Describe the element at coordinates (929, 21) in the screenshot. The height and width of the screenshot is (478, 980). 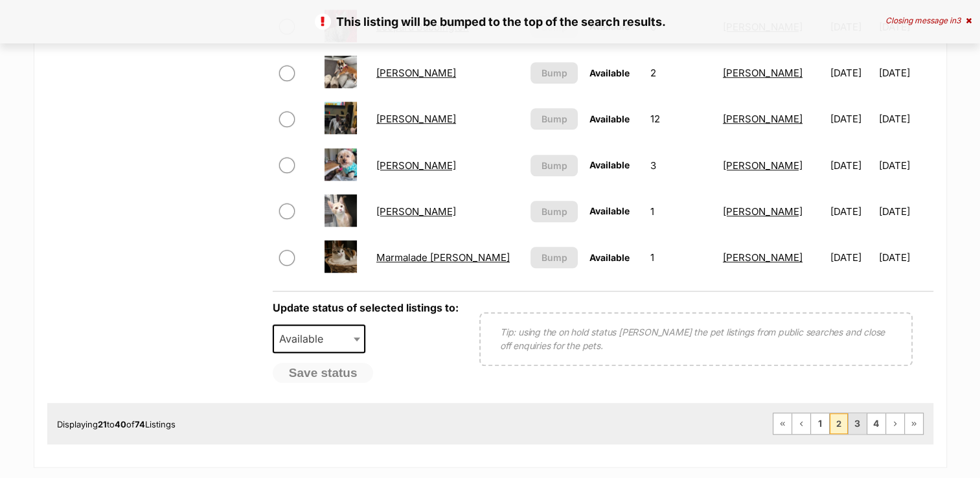
I see `div: Closing message in` at that location.